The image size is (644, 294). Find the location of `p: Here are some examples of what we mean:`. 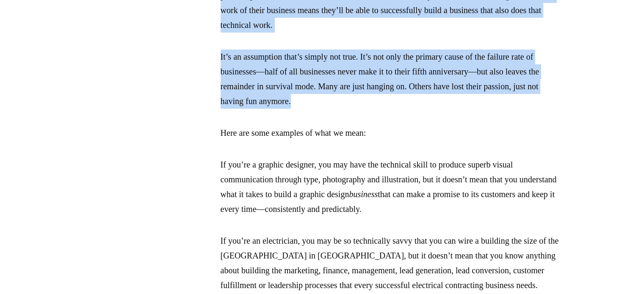

p: Here are some examples of what we mean: is located at coordinates (389, 133).